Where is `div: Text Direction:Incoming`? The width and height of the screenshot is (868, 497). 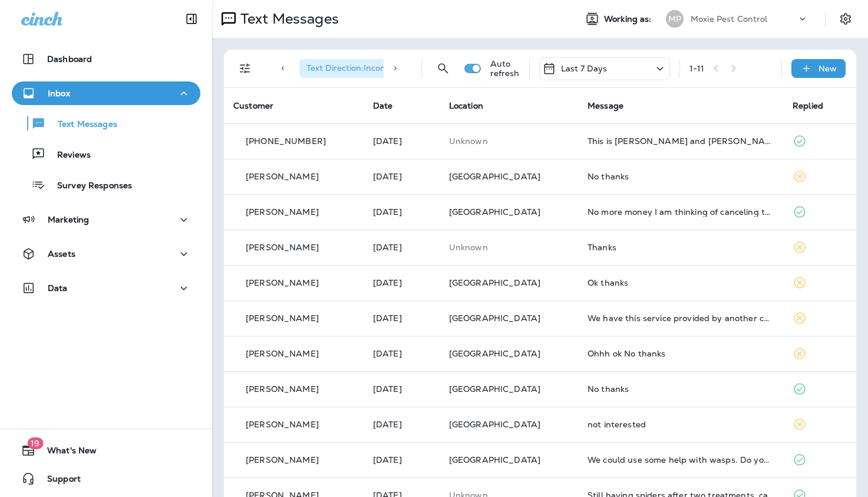
div: Text Direction:Incoming is located at coordinates (359, 68).